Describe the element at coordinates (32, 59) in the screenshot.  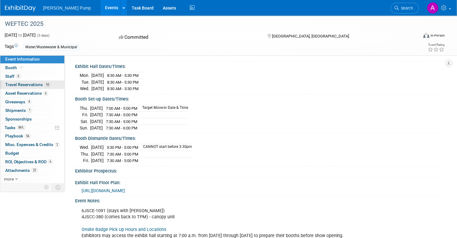
I see `a: Event Information` at that location.